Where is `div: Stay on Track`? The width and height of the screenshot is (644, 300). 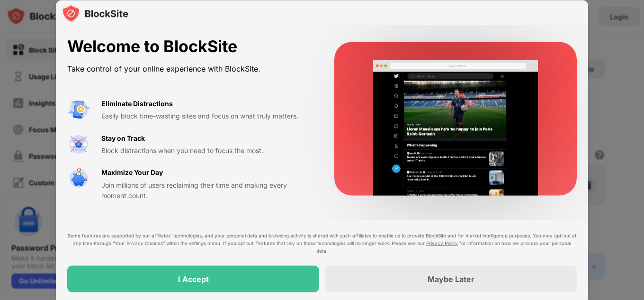 div: Stay on Track is located at coordinates (123, 138).